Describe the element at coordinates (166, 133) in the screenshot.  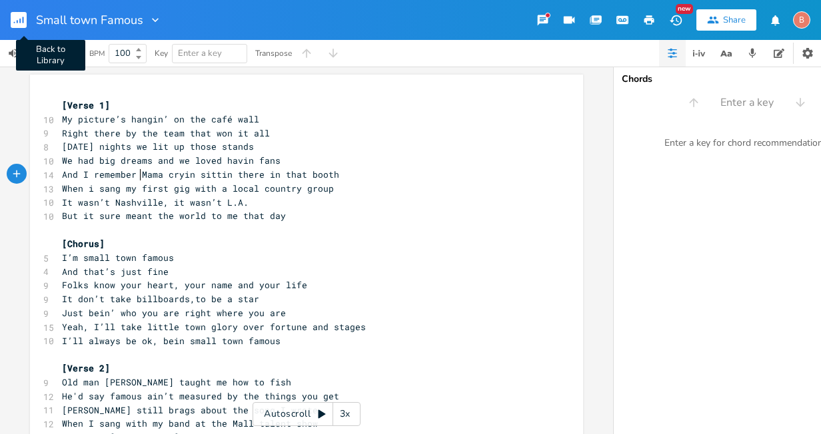
I see `span: Right there by the team that won it all` at that location.